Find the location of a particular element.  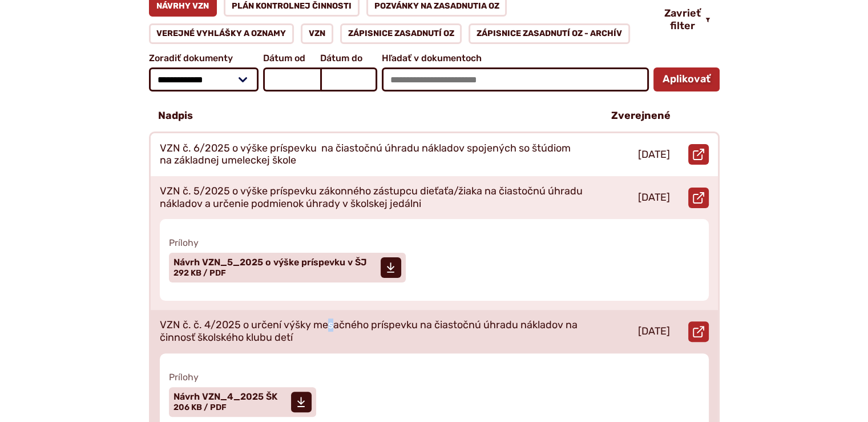

p: VZN č. č. 4/2025 o určení výšky mesačného príspevku na čiastočnú úhradu nákladov na činnosť škols... is located at coordinates (372, 331).